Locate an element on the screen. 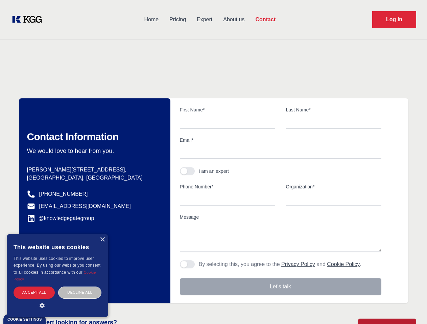  label: First Name* is located at coordinates (227, 110).